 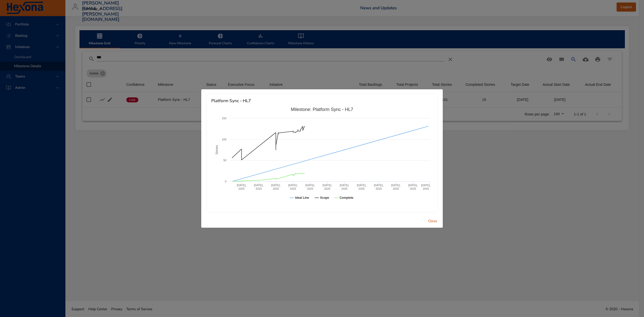 What do you see at coordinates (225, 160) in the screenshot?
I see `text: 50` at bounding box center [225, 160].